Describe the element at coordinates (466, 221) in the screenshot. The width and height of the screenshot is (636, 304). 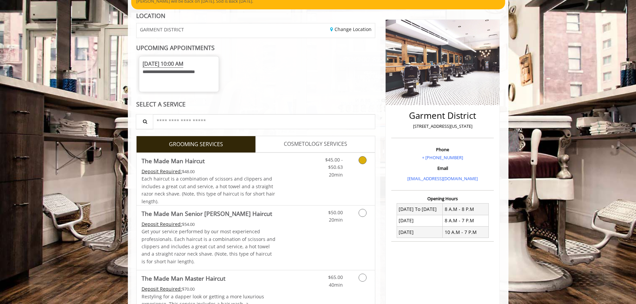
I see `td: 8 A.M - 7 P.M` at that location.